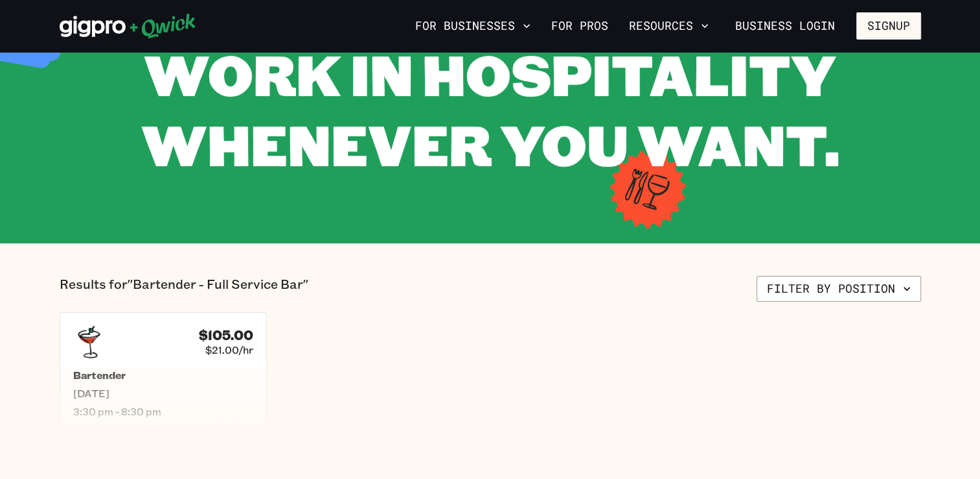 The width and height of the screenshot is (980, 479). I want to click on h5: Bartender, so click(163, 375).